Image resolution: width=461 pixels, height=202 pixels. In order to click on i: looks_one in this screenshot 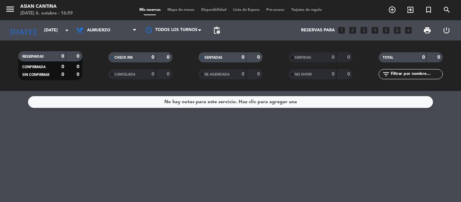, I will do `click(341, 30)`.